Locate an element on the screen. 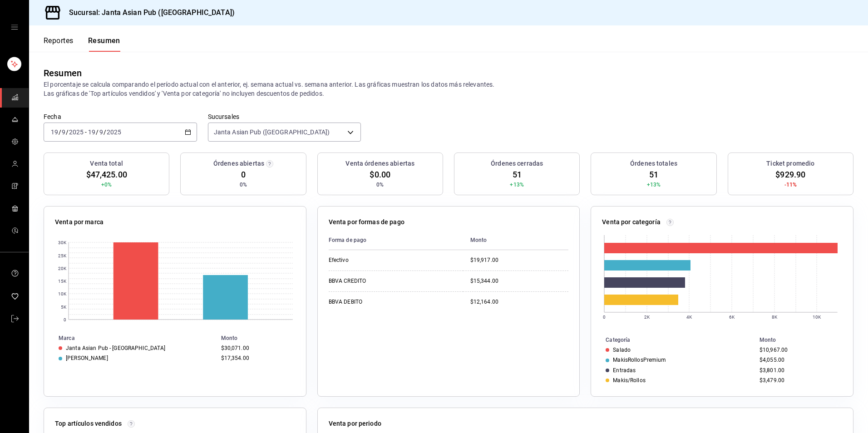  button: Resumen is located at coordinates (104, 44).